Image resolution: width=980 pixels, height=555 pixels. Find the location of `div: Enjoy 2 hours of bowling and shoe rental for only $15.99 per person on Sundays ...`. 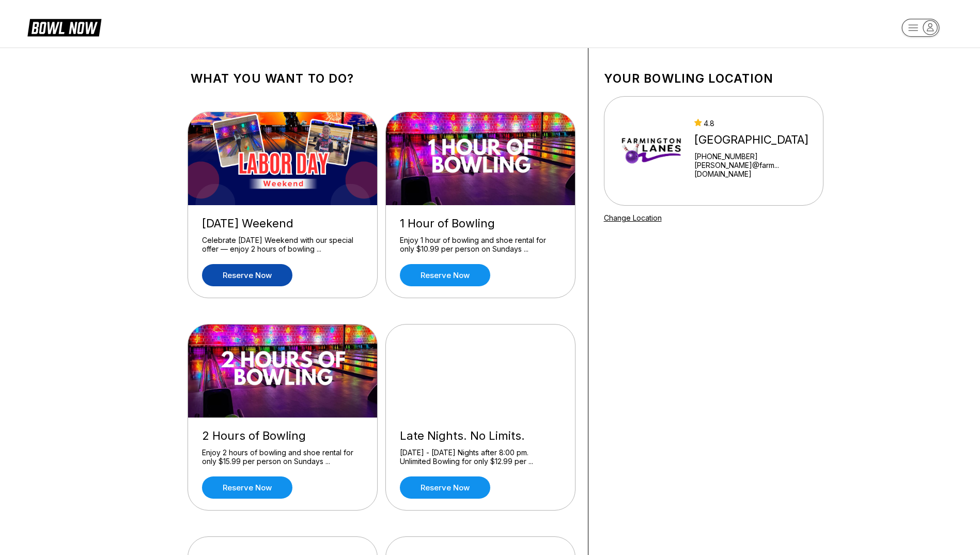

div: Enjoy 2 hours of bowling and shoe rental for only $15.99 per person on Sundays ... is located at coordinates (283, 457).